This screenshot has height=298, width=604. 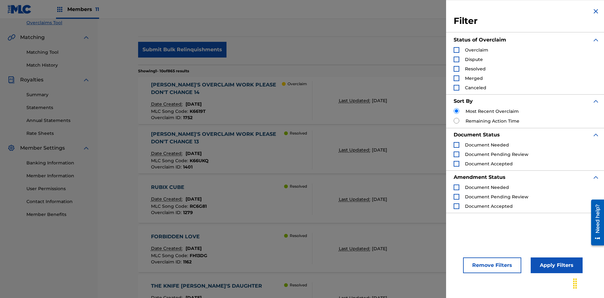 I want to click on a: Summary, so click(x=58, y=95).